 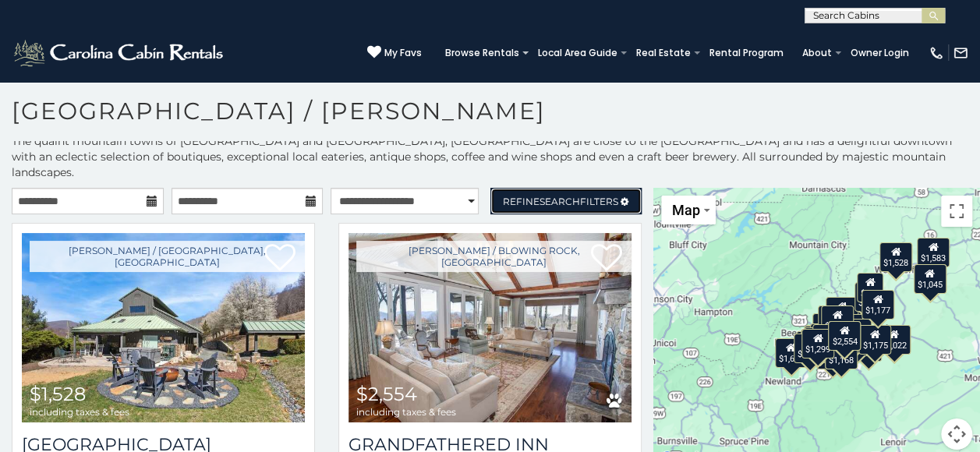 I want to click on div: $2,459, so click(x=834, y=320).